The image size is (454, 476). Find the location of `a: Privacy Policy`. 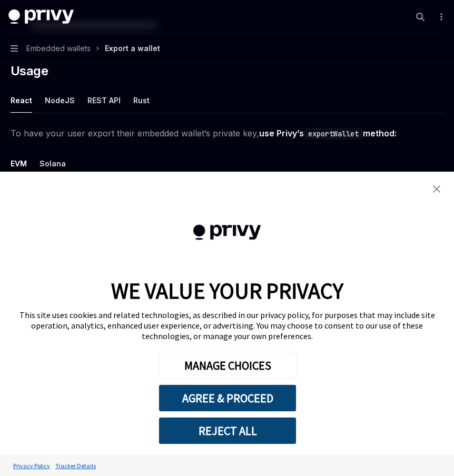

a: Privacy Policy is located at coordinates (31, 466).